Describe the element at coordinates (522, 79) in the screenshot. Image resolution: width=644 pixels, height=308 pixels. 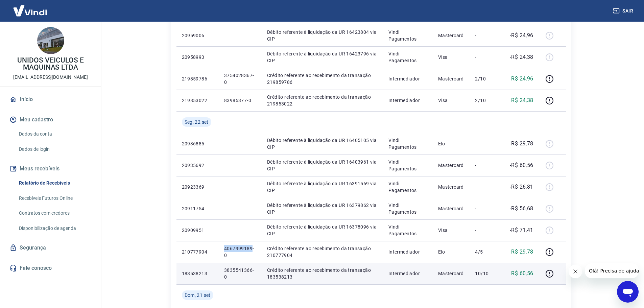
I see `p: R$ 24,96` at that location.